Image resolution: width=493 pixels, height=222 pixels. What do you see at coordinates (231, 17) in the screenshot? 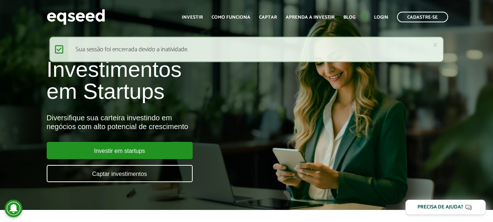
I see `a: Como funciona` at bounding box center [231, 17].